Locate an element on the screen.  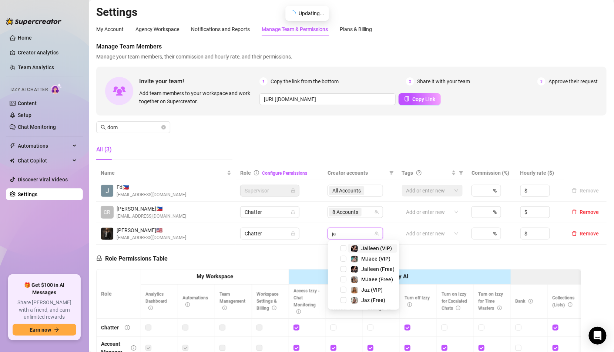
a: Content is located at coordinates (27, 103).